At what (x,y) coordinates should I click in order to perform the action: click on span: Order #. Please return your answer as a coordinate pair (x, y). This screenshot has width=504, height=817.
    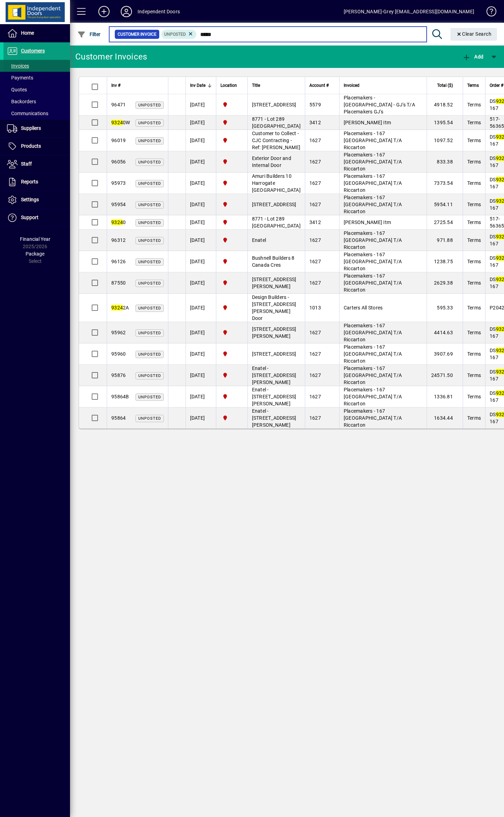
    Looking at the image, I should click on (496, 85).